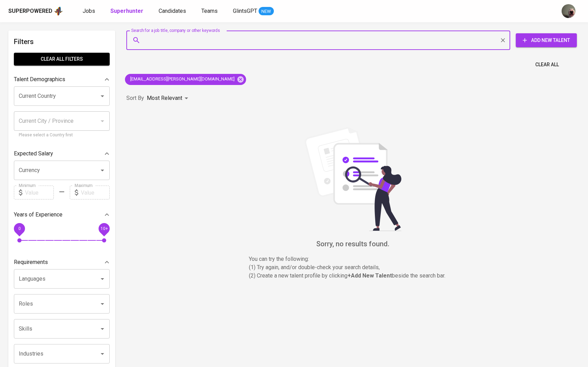 The image size is (588, 367). What do you see at coordinates (62, 59) in the screenshot?
I see `span: Clear All filters` at bounding box center [62, 59].